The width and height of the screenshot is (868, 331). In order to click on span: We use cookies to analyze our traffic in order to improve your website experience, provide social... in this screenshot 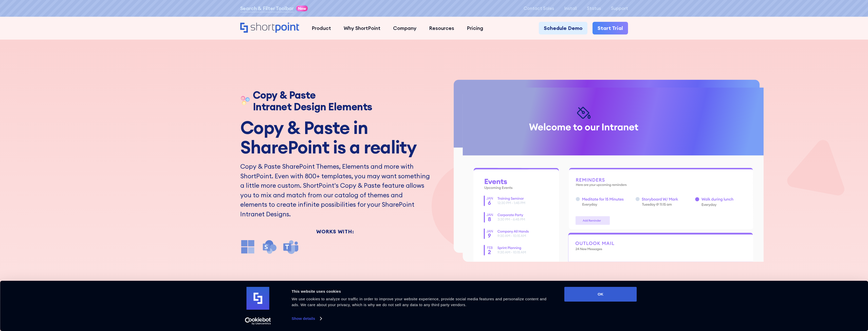, I will do `click(419, 301)`.